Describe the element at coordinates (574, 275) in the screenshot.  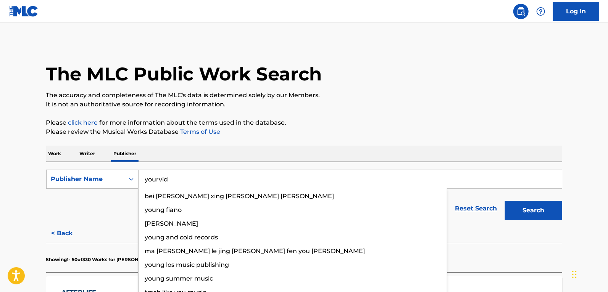
I see `div: Drag` at that location.